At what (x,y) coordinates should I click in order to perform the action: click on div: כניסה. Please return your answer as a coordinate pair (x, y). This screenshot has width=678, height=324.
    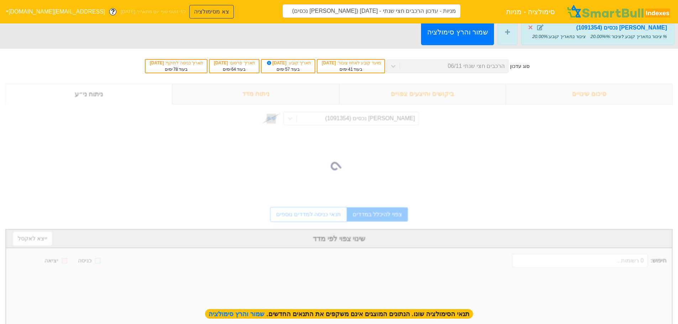
    Looking at the image, I should click on (85, 261).